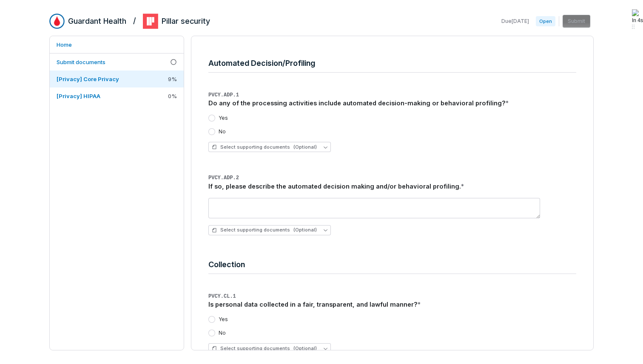 The image size is (643, 364). What do you see at coordinates (222, 297) in the screenshot?
I see `span: PVCY.CL.1` at bounding box center [222, 297].